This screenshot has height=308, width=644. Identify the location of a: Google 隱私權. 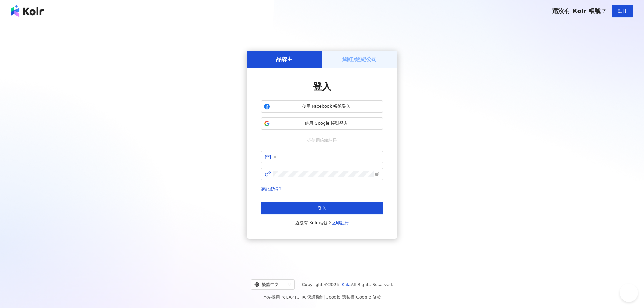
(340, 297).